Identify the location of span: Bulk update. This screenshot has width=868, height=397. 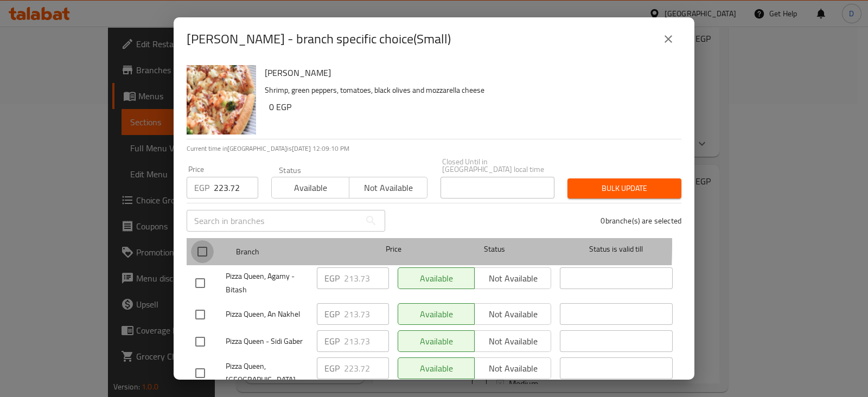
(624, 189).